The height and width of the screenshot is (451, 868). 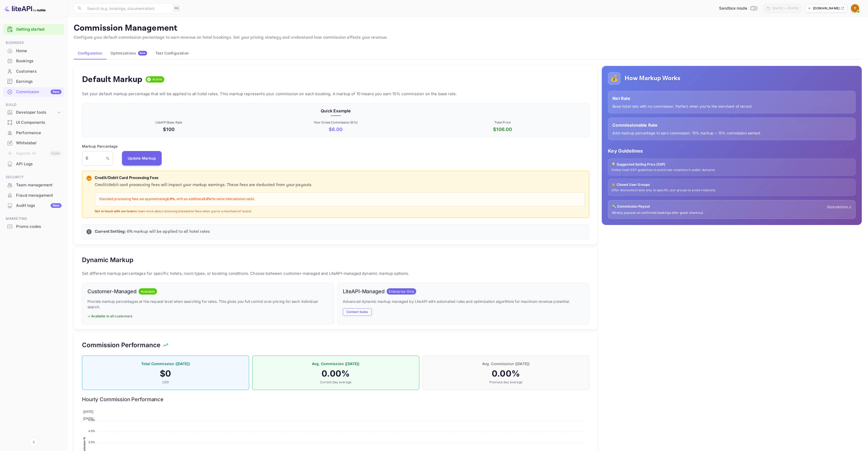 I want to click on p: 6 % markup will be applied to all hotel rates, so click(x=340, y=232).